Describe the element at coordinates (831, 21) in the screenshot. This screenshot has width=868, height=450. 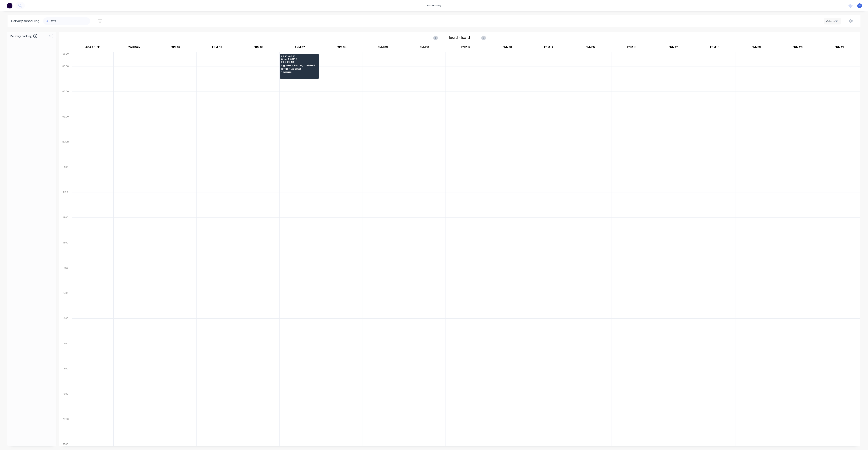
I see `div: Vehicle` at that location.